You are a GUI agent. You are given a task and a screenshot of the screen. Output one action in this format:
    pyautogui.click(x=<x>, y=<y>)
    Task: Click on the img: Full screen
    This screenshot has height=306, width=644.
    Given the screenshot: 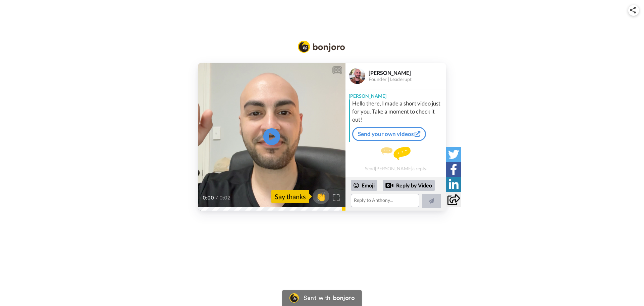 What is the action you would take?
    pyautogui.click(x=336, y=198)
    